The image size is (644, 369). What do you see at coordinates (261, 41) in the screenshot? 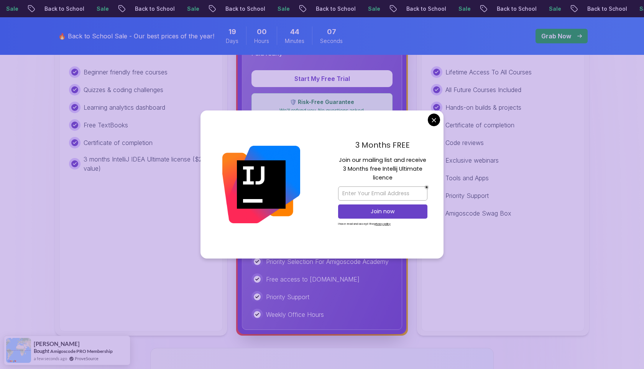
I see `span: Hours` at bounding box center [261, 41].